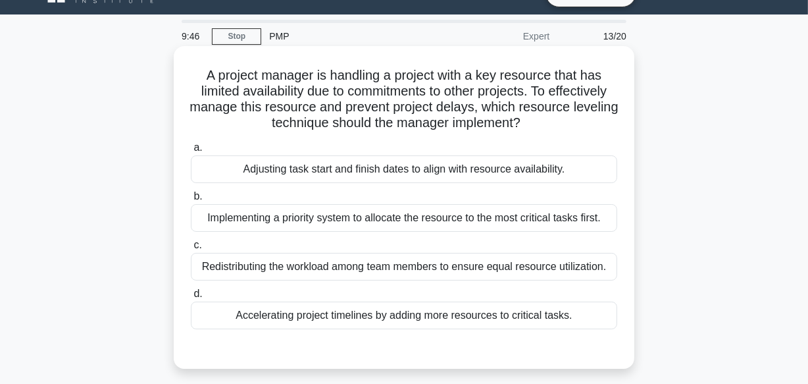 The height and width of the screenshot is (384, 808). Describe the element at coordinates (197, 147) in the screenshot. I see `span: a.` at that location.